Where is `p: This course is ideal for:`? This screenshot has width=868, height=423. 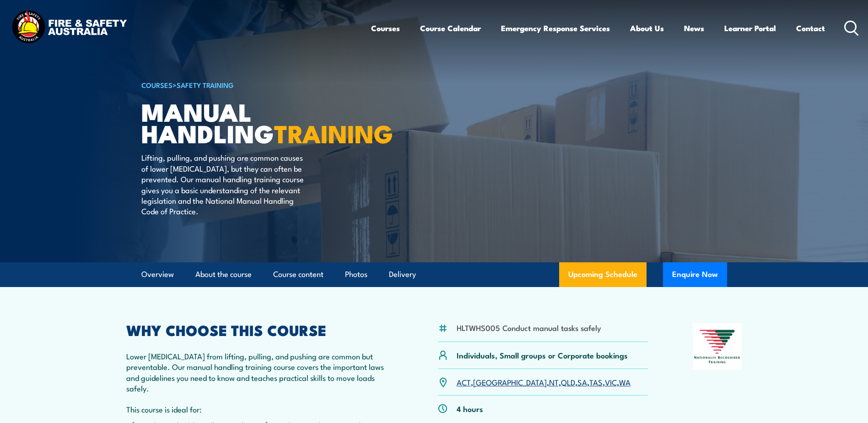
p: This course is ideal for: is located at coordinates (260, 409).